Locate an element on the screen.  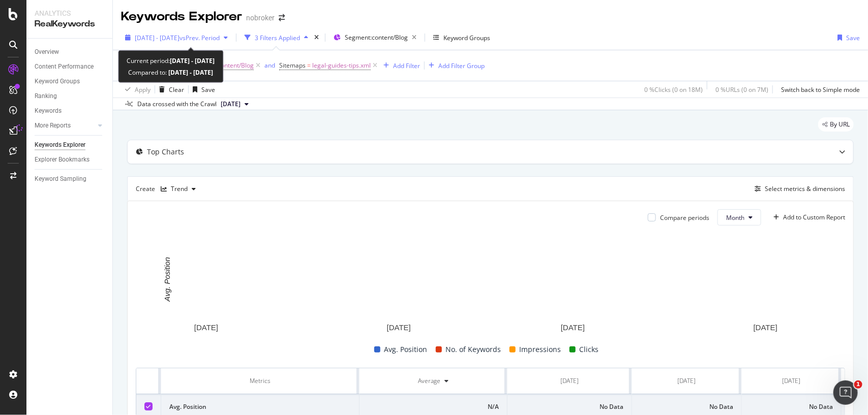
div: 3 Filters Applied is located at coordinates (277, 38).